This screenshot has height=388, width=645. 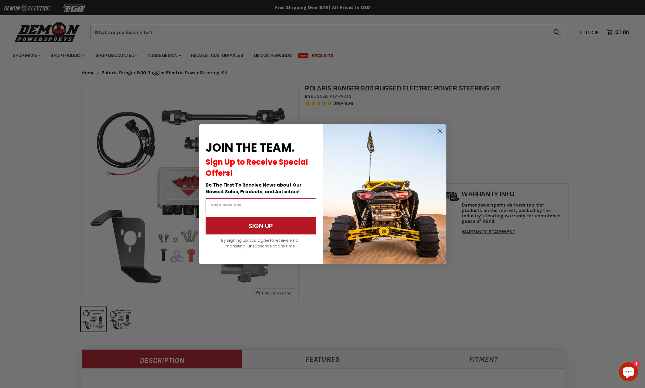 I want to click on button: SIGN UP, so click(x=261, y=226).